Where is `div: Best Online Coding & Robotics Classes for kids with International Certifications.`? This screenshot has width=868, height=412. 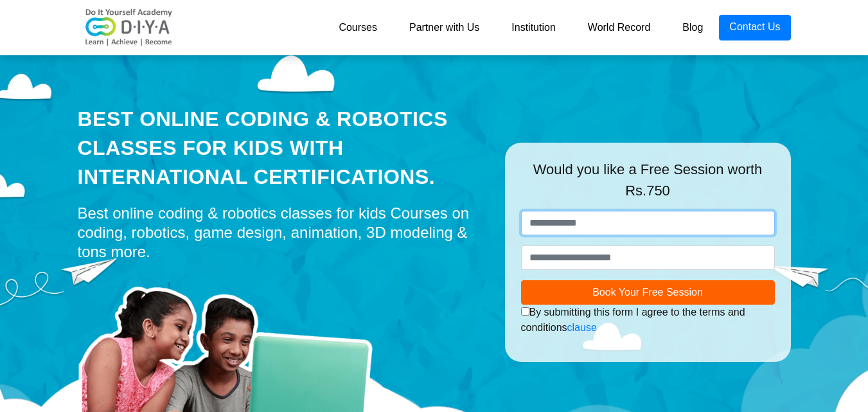
div: Best Online Coding & Robotics Classes for kids with International Certifications. is located at coordinates (281, 148).